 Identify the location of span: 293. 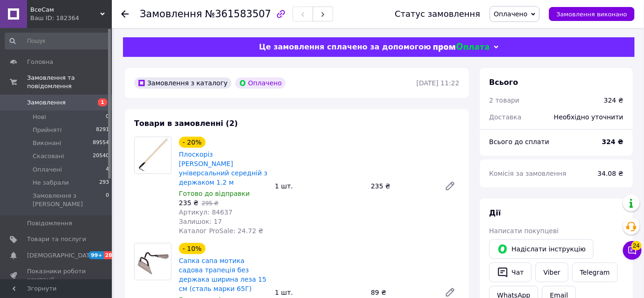
(104, 183).